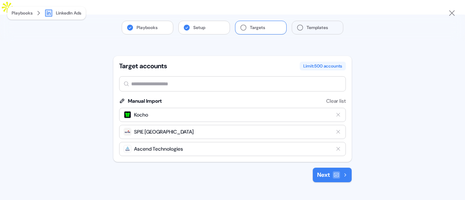  Describe the element at coordinates (336, 101) in the screenshot. I see `button: Clear list` at that location.